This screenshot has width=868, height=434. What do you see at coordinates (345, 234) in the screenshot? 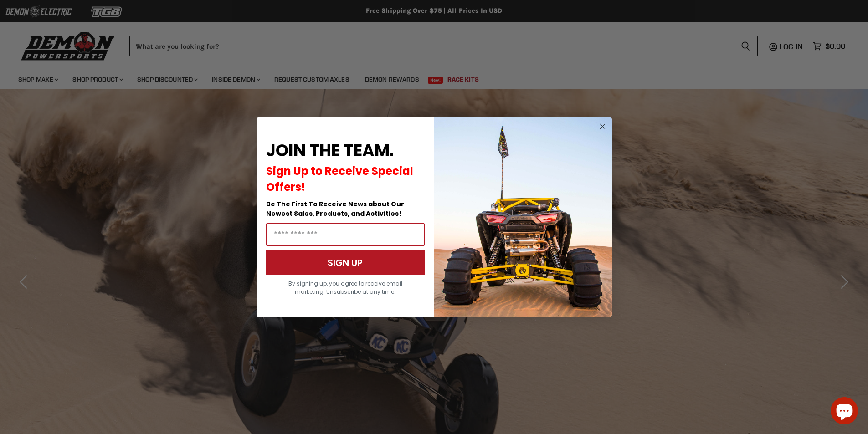
I see `input: Email Address` at bounding box center [345, 234].